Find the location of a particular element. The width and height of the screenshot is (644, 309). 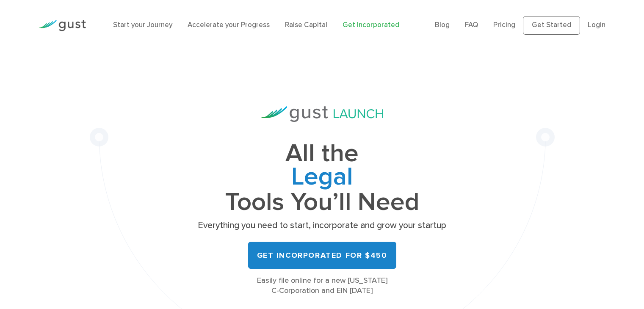

img: Gust Logo is located at coordinates (62, 26).